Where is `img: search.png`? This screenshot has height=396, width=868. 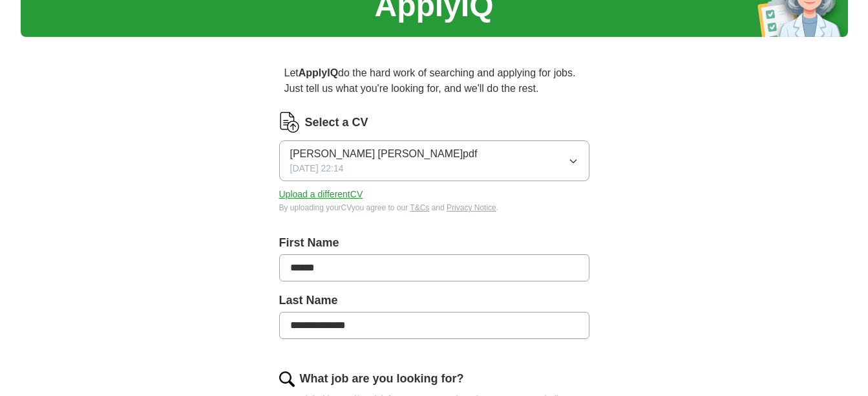 img: search.png is located at coordinates (287, 379).